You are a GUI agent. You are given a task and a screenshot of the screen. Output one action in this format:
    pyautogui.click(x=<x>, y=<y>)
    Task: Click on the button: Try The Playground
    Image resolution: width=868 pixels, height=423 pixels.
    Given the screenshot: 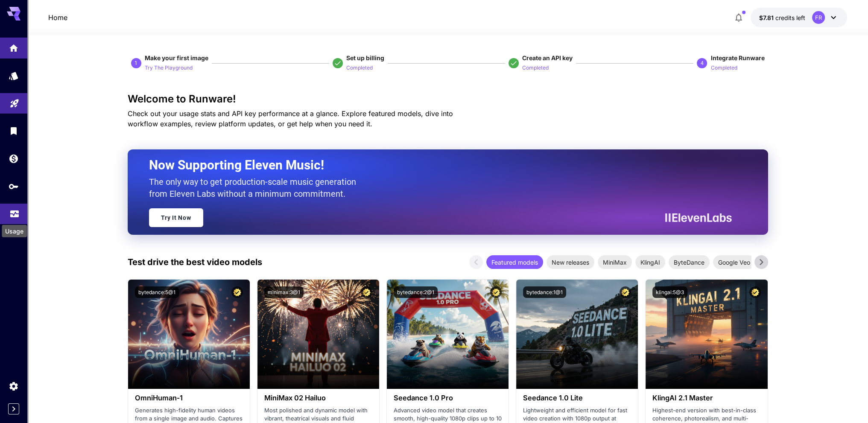 What is the action you would take?
    pyautogui.click(x=169, y=67)
    